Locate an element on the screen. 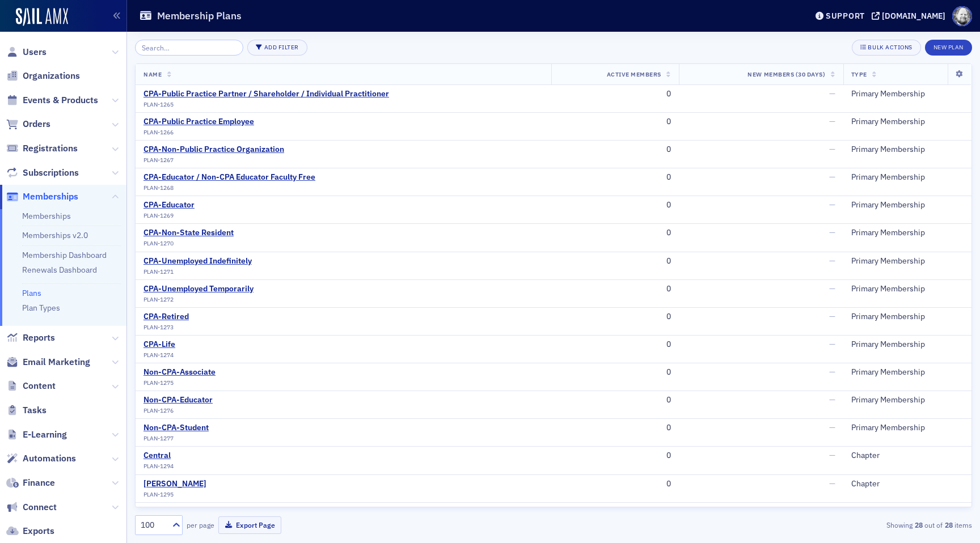 Image resolution: width=980 pixels, height=543 pixels. div: CPA-Educator / Non-CPA Educator Faculty Free is located at coordinates (229, 178).